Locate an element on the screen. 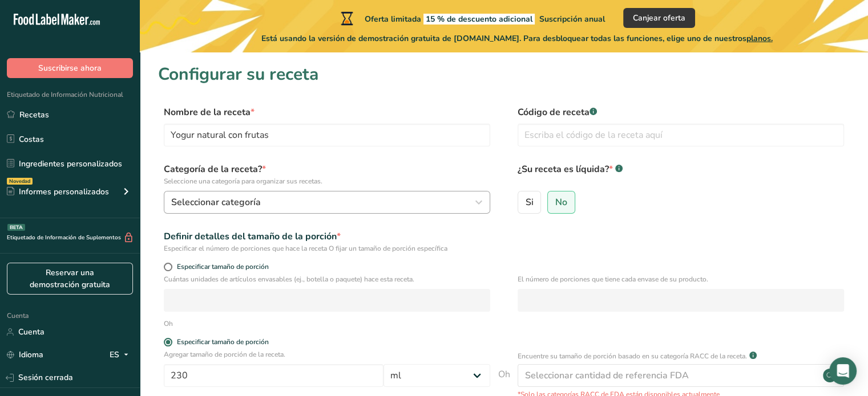 Image resolution: width=868 pixels, height=396 pixels. font: Costas is located at coordinates (31, 139).